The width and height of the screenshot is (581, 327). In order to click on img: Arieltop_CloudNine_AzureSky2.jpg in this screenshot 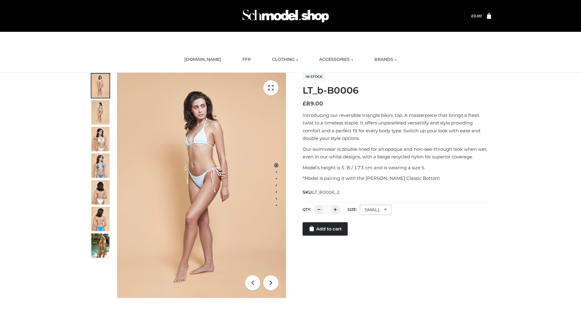, I will do `click(100, 245)`.